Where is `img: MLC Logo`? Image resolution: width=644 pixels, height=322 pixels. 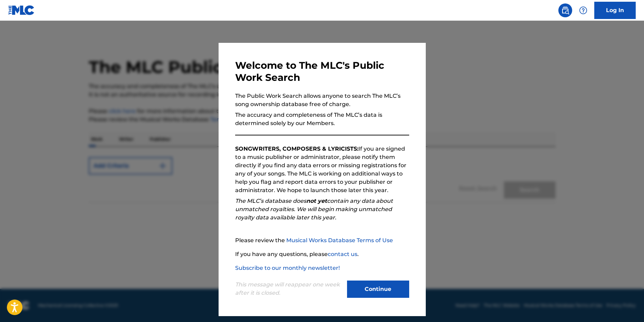
img: MLC Logo is located at coordinates (21, 10).